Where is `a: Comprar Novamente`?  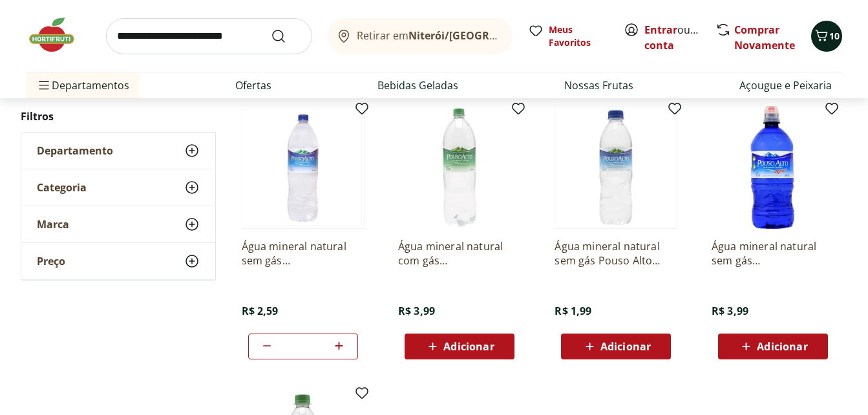 a: Comprar Novamente is located at coordinates (764, 37).